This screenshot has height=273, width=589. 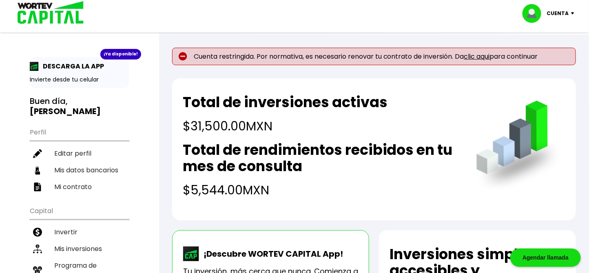 I want to click on img: inversiones-icon.6695dc30.svg, so click(x=38, y=249).